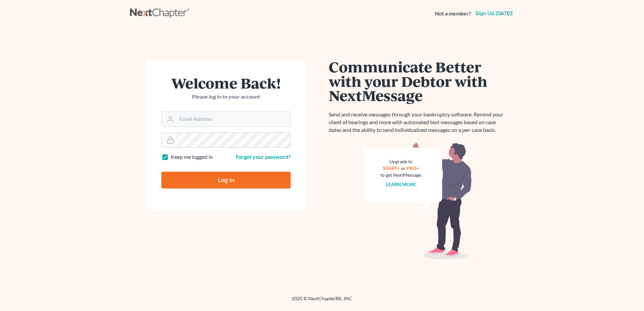 Image resolution: width=644 pixels, height=311 pixels. I want to click on div: to get NextMessage., so click(401, 175).